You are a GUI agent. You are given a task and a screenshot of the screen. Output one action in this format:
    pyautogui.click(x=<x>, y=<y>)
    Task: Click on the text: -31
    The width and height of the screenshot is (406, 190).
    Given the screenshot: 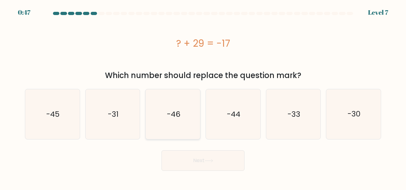 What is the action you would take?
    pyautogui.click(x=113, y=114)
    